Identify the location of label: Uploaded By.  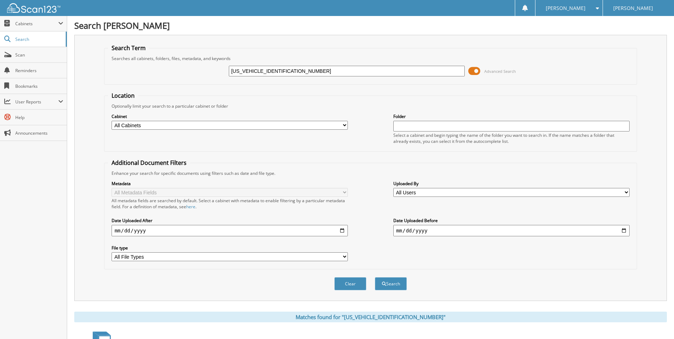
(511, 183).